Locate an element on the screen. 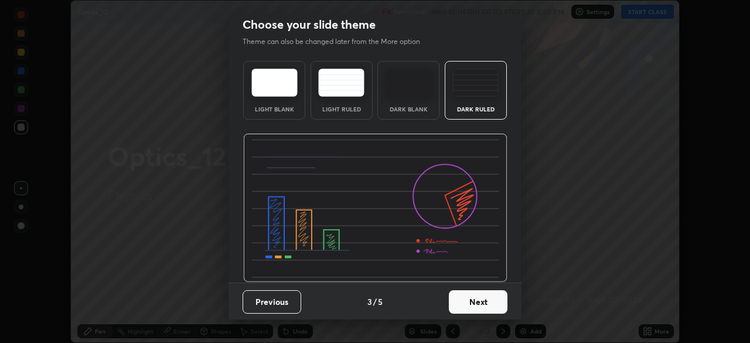 The width and height of the screenshot is (750, 343). img: darkRuledTheme.de295e13.svg is located at coordinates (475, 83).